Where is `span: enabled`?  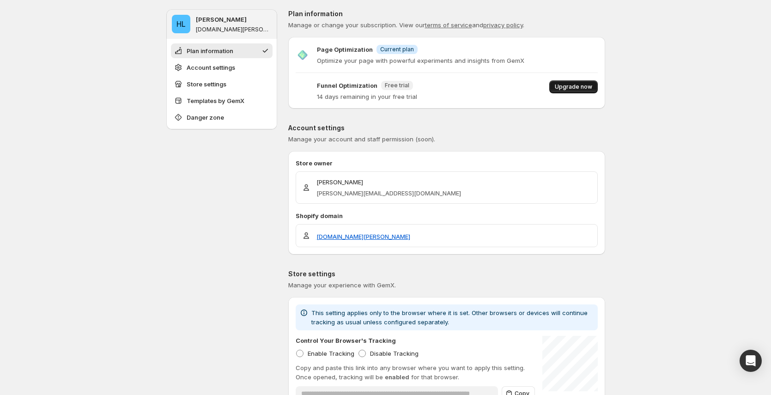 span: enabled is located at coordinates (397, 377).